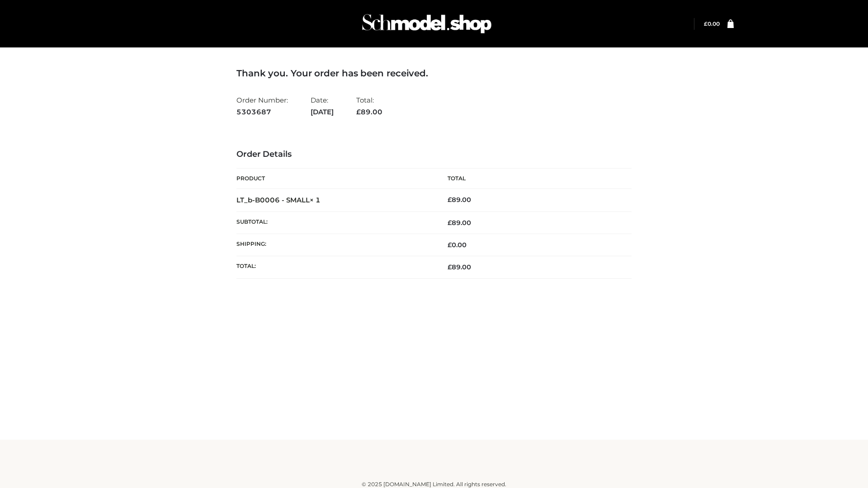 The image size is (868, 488). I want to click on th: Total:, so click(335, 267).